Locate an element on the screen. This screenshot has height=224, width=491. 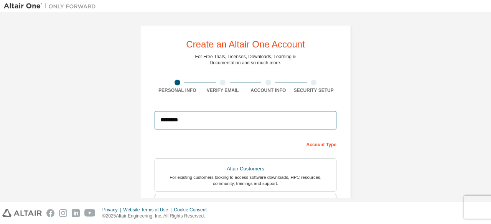
img: youtube.svg is located at coordinates (90, 213).